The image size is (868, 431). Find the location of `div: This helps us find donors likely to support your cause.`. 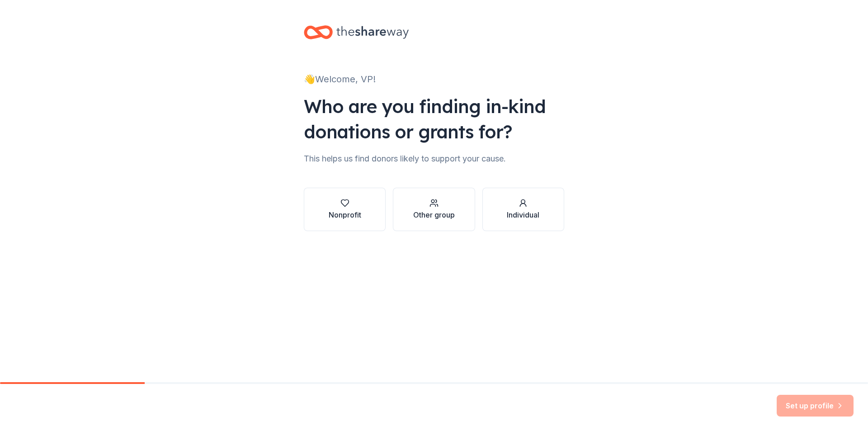

div: This helps us find donors likely to support your cause. is located at coordinates (434, 159).